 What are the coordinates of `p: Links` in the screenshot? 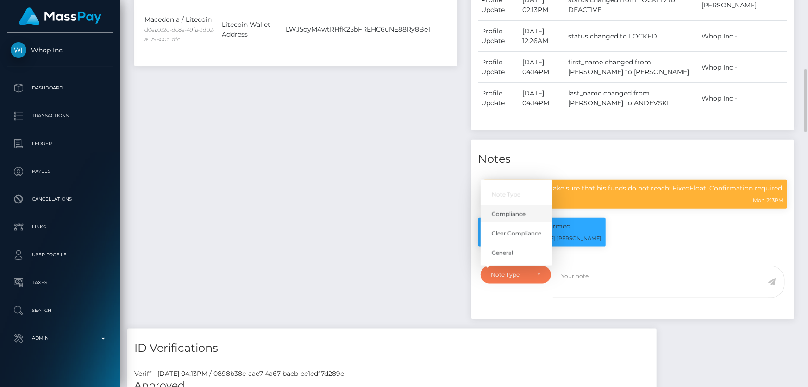 It's located at (60, 227).